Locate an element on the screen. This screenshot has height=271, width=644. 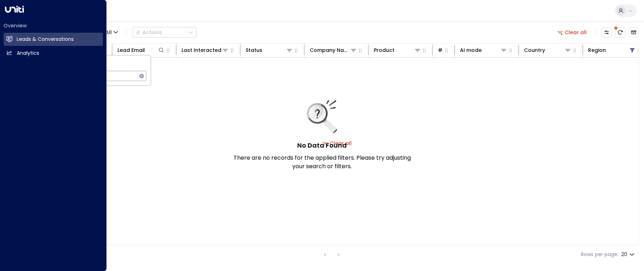
h2: Leads & Conversations is located at coordinates (45, 39).